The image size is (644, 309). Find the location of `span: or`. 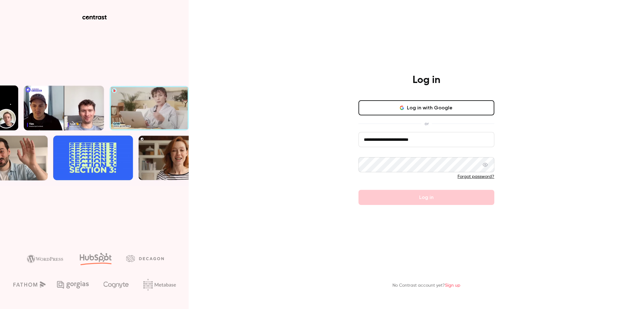

span: or is located at coordinates (427, 124).